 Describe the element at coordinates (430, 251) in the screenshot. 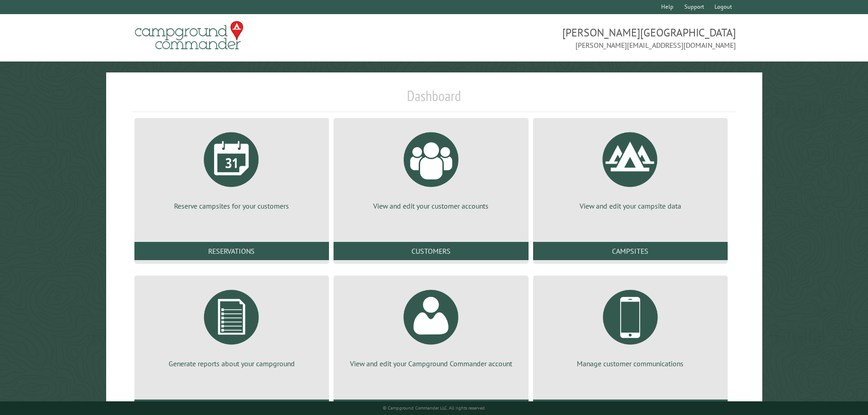

I see `a: Customers` at that location.